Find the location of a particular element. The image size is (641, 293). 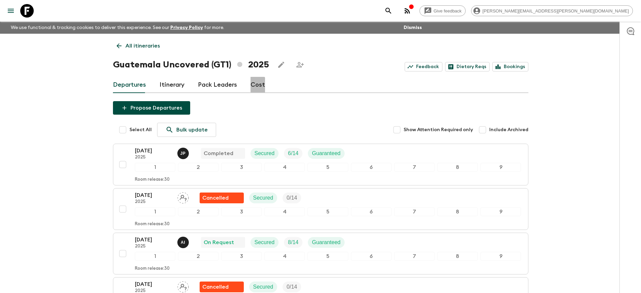

span: Give feedback is located at coordinates (447, 11).